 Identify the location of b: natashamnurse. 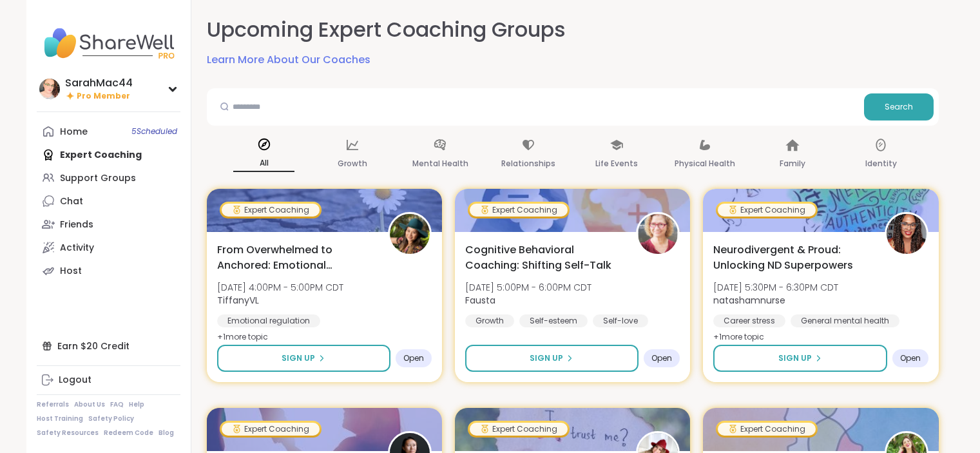
(749, 300).